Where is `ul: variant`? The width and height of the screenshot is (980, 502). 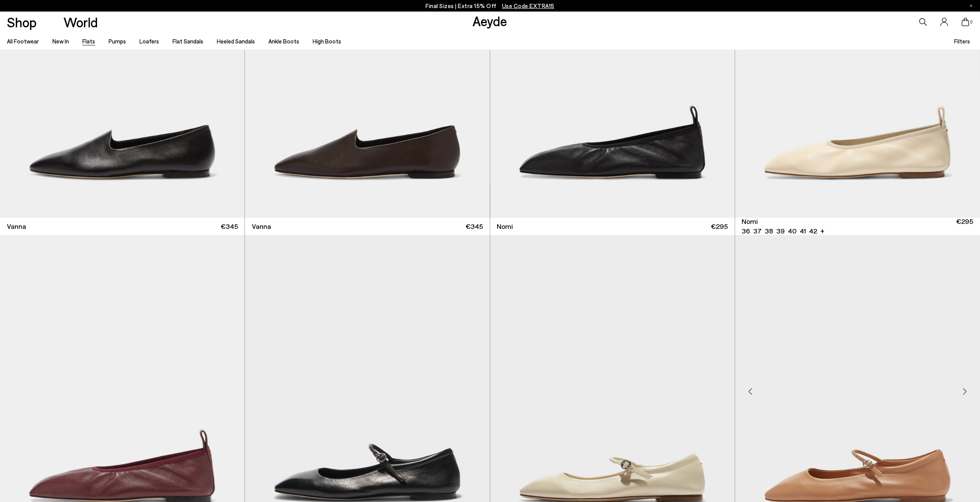
ul: variant is located at coordinates (778, 231).